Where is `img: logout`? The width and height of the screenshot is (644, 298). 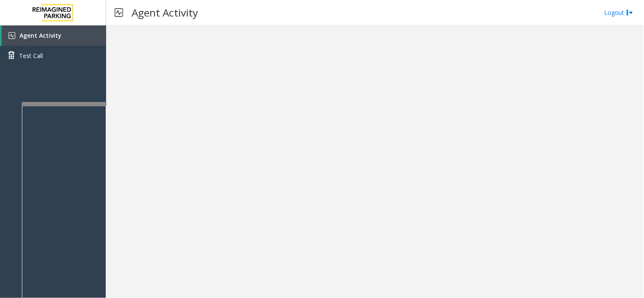
img: logout is located at coordinates (630, 12).